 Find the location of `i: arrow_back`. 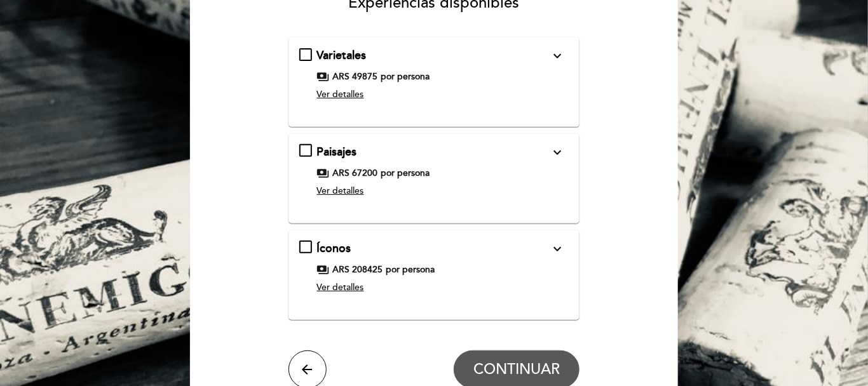

i: arrow_back is located at coordinates (307, 370).